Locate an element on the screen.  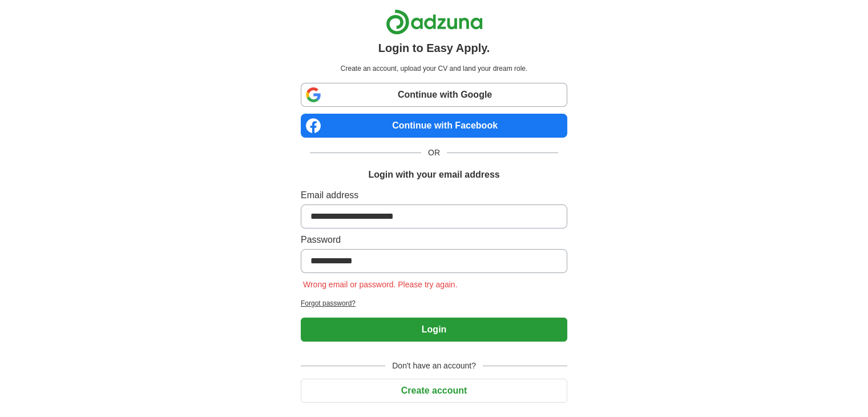
a: Continue with Facebook is located at coordinates (434, 126).